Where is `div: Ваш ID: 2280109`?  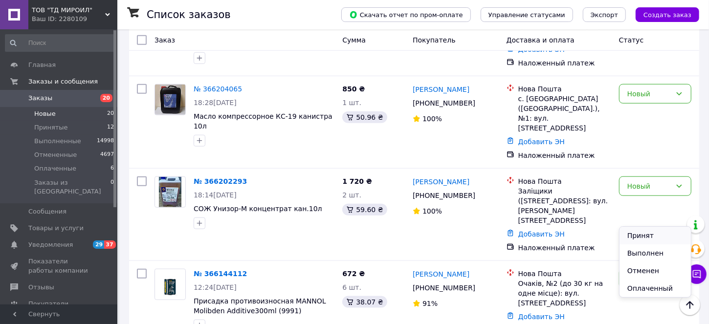 div: Ваш ID: 2280109 is located at coordinates (74, 19).